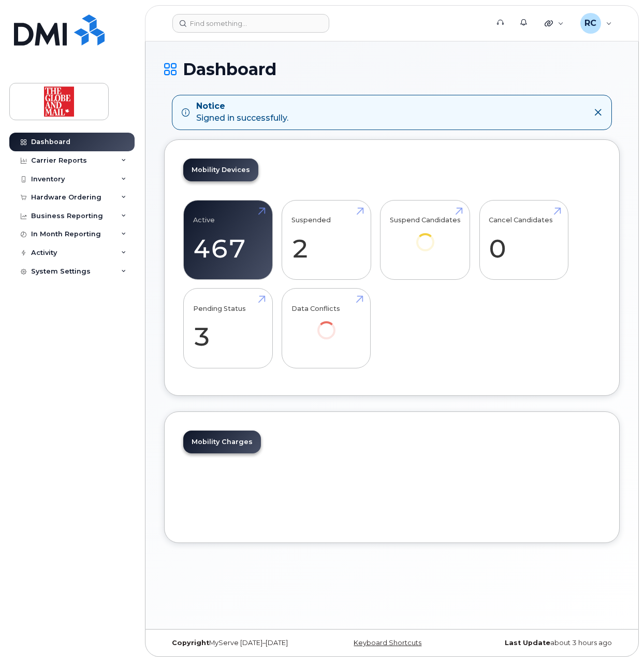 Image resolution: width=644 pixels, height=657 pixels. Describe the element at coordinates (426, 235) in the screenshot. I see `a: Suspend Candidates` at that location.